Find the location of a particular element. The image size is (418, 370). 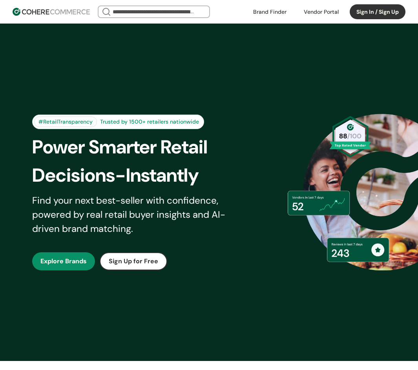

img: Cohere Logo is located at coordinates (51, 12).